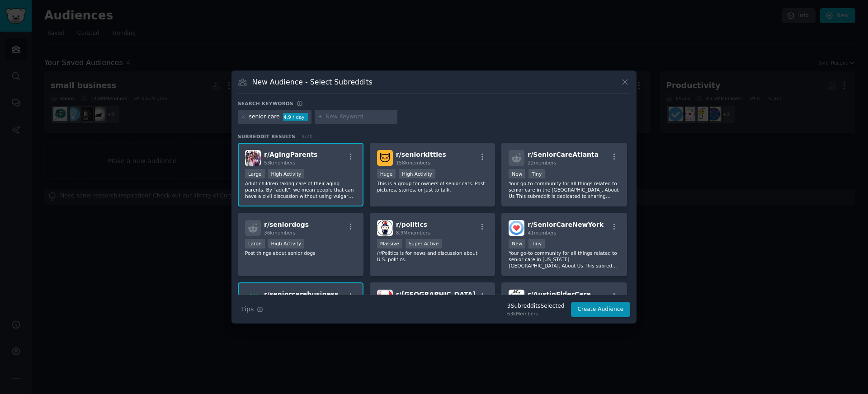  I want to click on span: r/ SeniorCareAtlanta, so click(563, 155).